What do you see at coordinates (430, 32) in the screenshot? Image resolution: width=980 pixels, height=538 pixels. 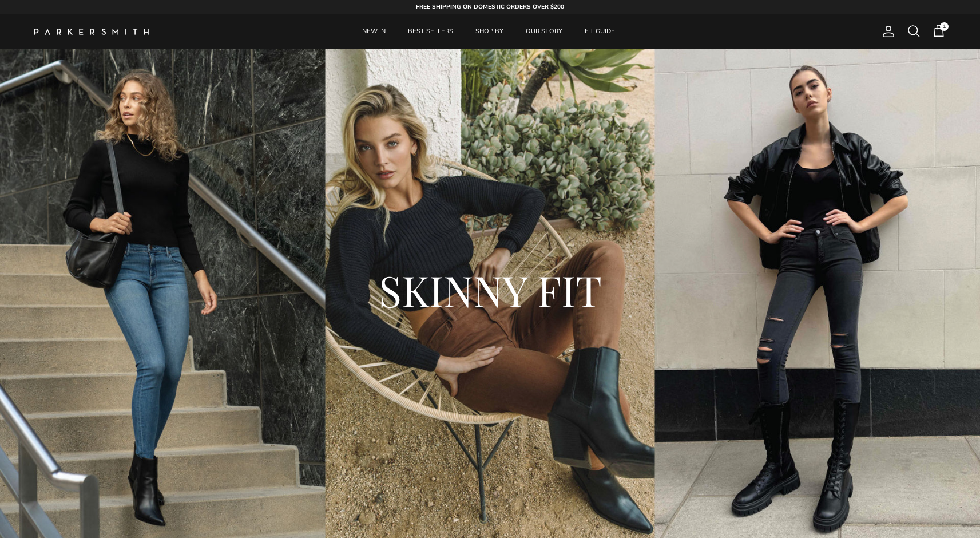 I see `a: BEST SELLERS` at bounding box center [430, 32].